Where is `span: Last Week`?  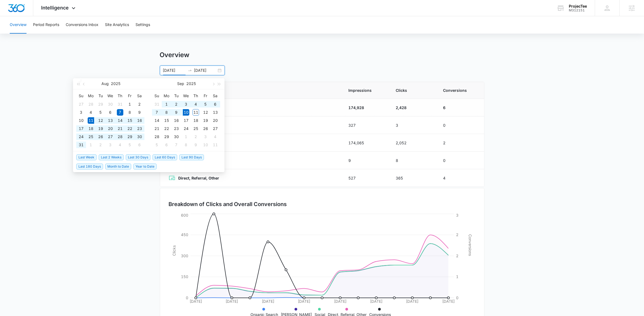
span: Last Week is located at coordinates (87, 158).